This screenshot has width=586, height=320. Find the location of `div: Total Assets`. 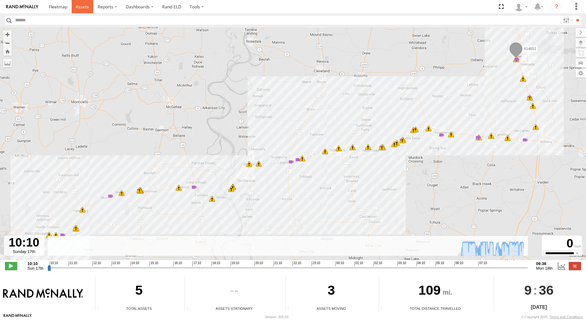

div: Total Assets is located at coordinates (139, 308).